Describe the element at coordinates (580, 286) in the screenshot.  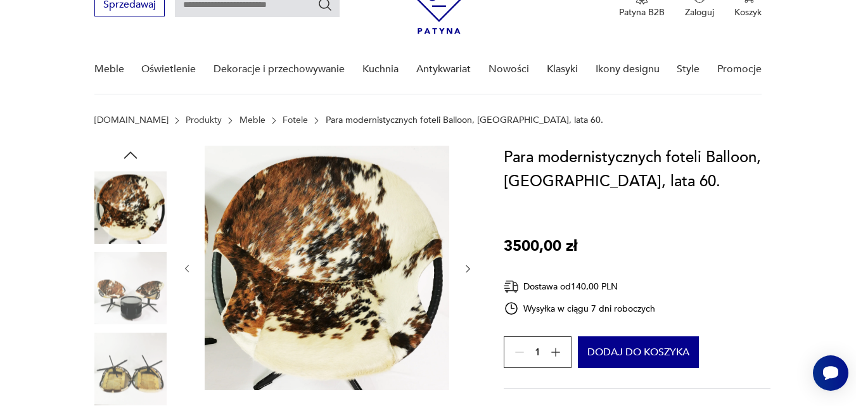
I see `div: Dostawa od 140,00 PLN` at that location.